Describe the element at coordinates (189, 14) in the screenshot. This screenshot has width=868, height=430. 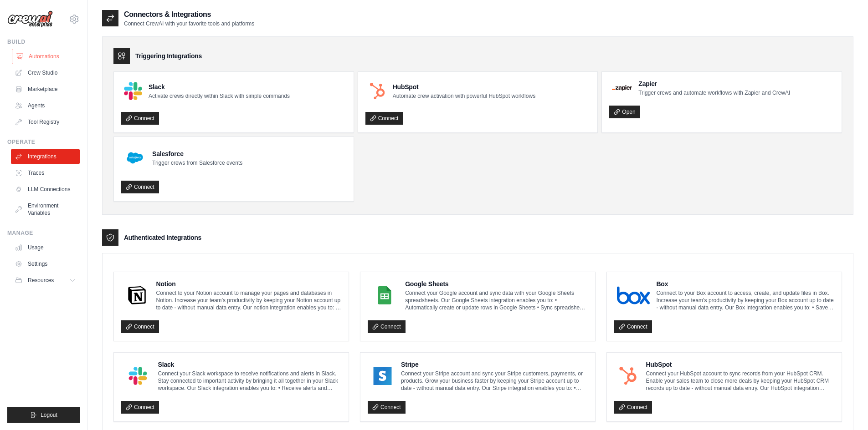
I see `h2: Connectors & Integrations` at that location.